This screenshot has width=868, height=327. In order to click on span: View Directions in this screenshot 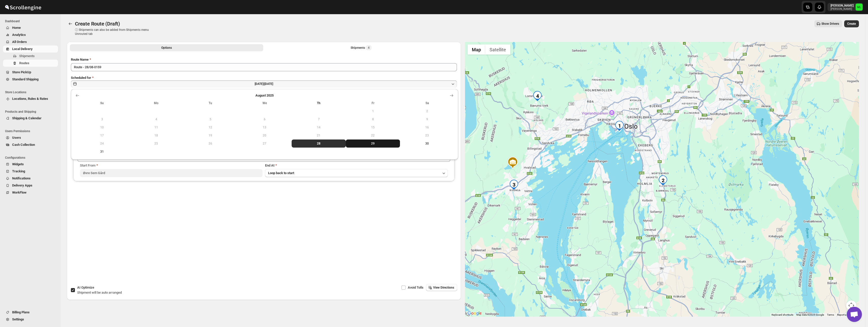, I will do `click(444, 288)`.